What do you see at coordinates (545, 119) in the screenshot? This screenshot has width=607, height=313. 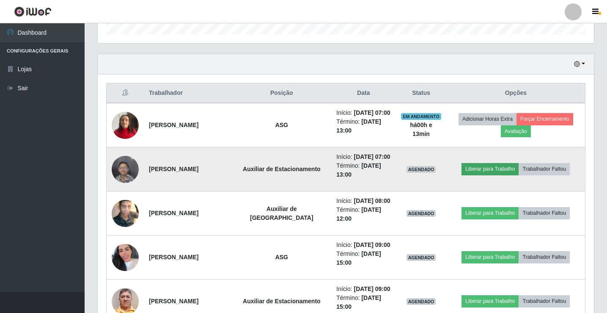 I see `button: Forçar Encerramento` at bounding box center [545, 119].